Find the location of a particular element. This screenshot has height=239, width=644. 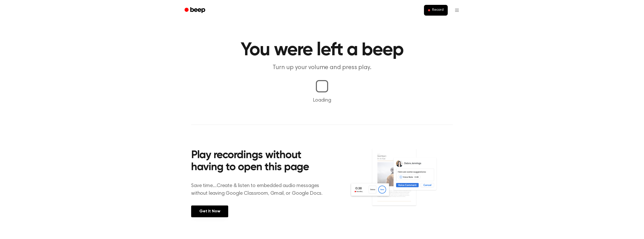

h2: Play recordings without having to open this page is located at coordinates (260, 161).